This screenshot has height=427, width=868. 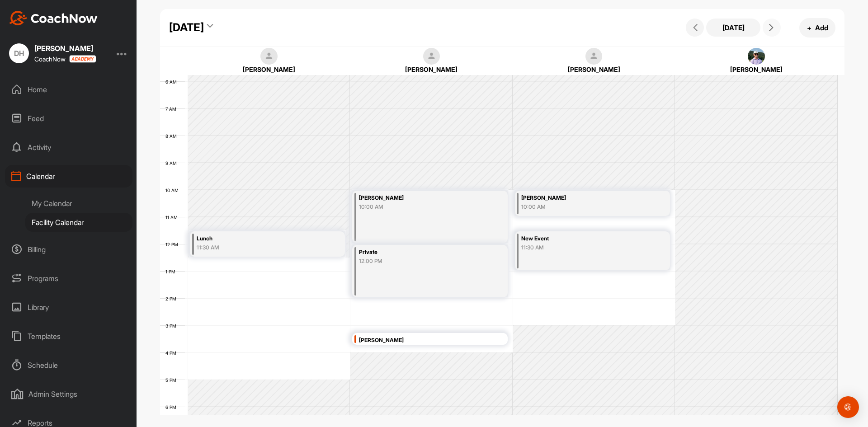 I want to click on div: DH, so click(x=19, y=53).